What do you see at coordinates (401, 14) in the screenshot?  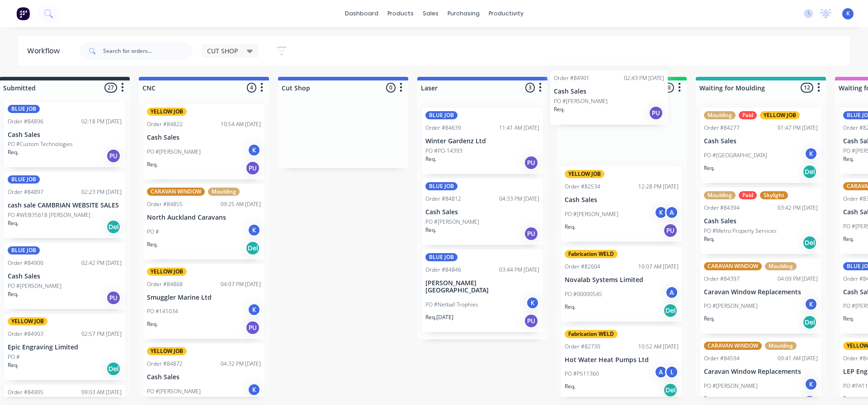 I see `div: products` at bounding box center [401, 14].